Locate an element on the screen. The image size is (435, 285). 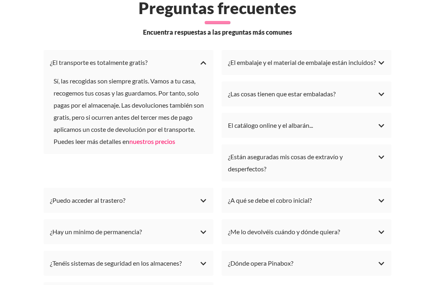
div: ¿Hay un mínimo de permanencia? is located at coordinates (129, 232).